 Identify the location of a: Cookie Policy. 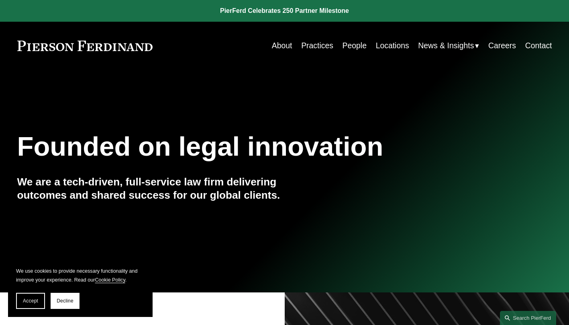
(110, 280).